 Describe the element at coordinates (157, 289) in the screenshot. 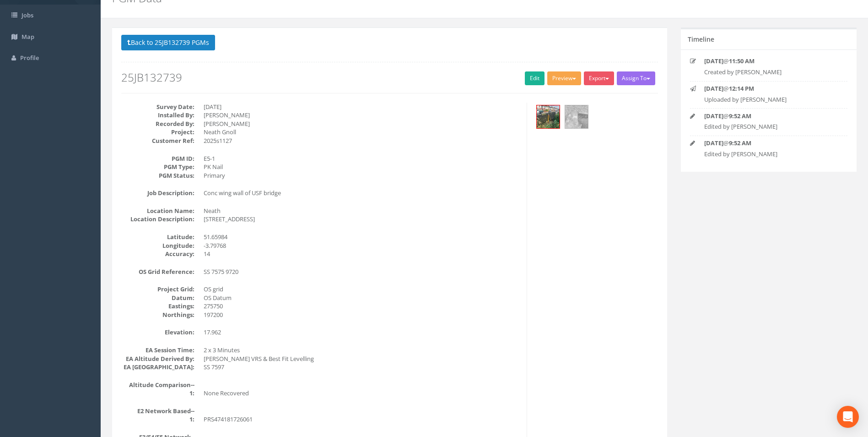

I see `dt: Project Grid:` at that location.